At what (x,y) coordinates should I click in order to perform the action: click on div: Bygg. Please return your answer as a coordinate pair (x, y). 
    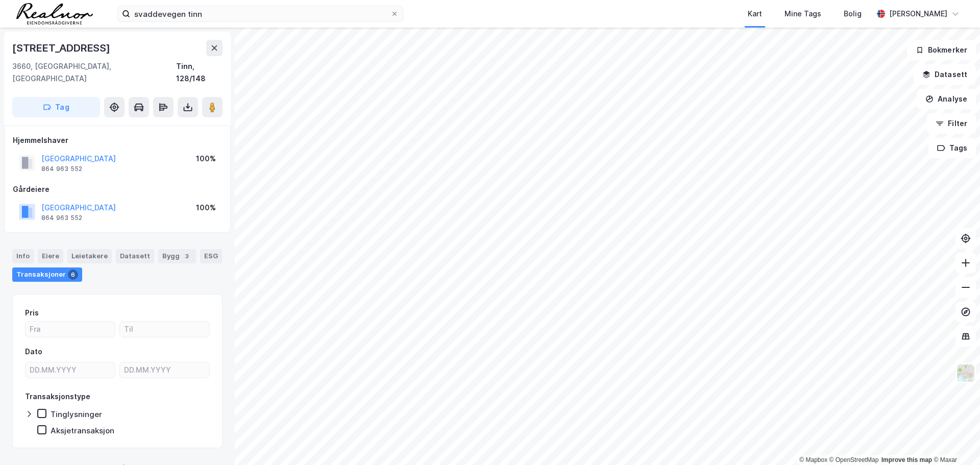
    Looking at the image, I should click on (177, 256).